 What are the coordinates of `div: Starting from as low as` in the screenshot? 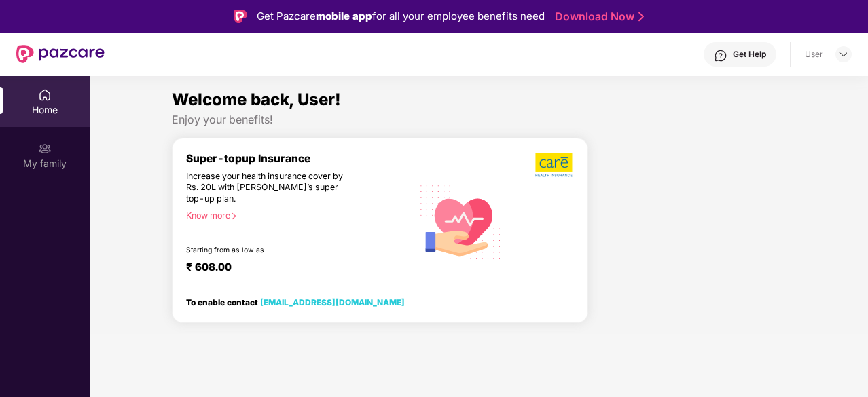 It's located at (271, 250).